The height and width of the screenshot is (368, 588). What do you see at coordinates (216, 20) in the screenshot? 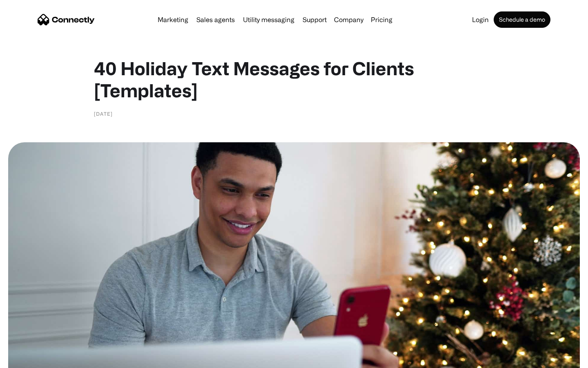
I see `a: Sales agents` at bounding box center [216, 20].